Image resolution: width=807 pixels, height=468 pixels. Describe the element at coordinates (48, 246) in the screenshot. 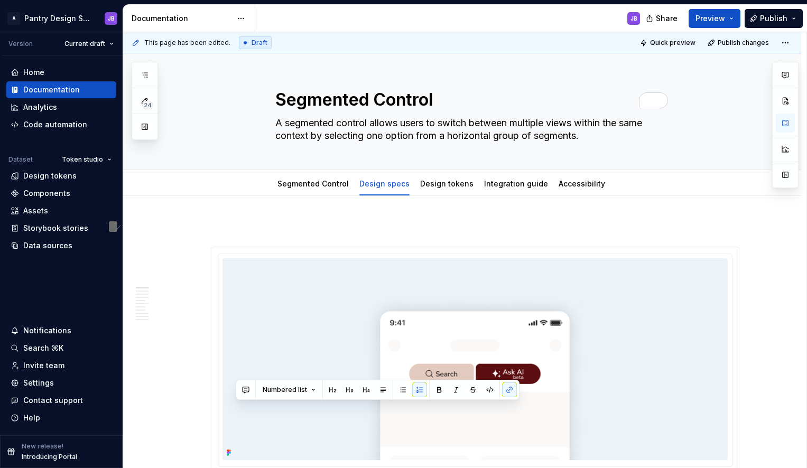

I see `div: Data sources` at that location.